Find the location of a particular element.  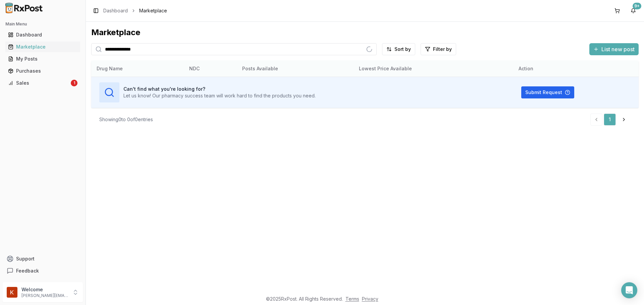

nav: breadcrumb is located at coordinates (135, 11).